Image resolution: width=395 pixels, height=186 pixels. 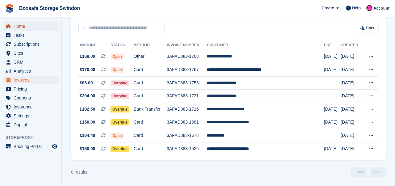 I want to click on a: Previous, so click(x=359, y=172).